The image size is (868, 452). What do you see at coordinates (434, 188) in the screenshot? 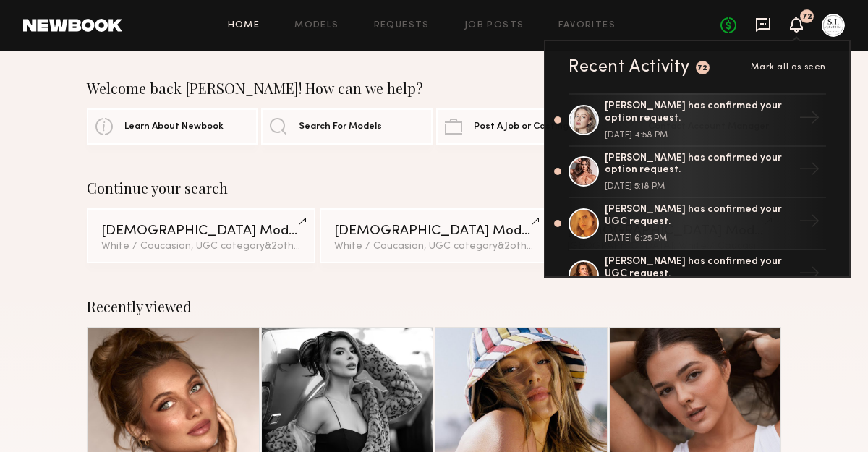
I see `div: Continue your search` at bounding box center [434, 188].